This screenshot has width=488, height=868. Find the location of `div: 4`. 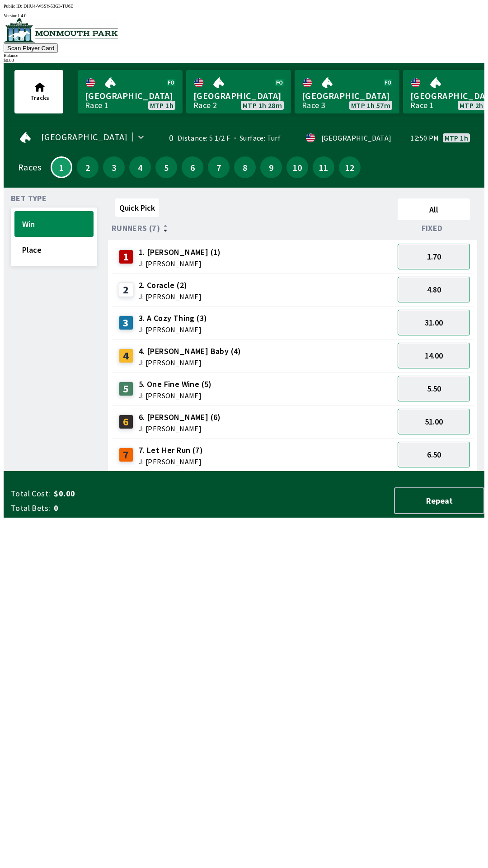

div: 4 is located at coordinates (126, 356).